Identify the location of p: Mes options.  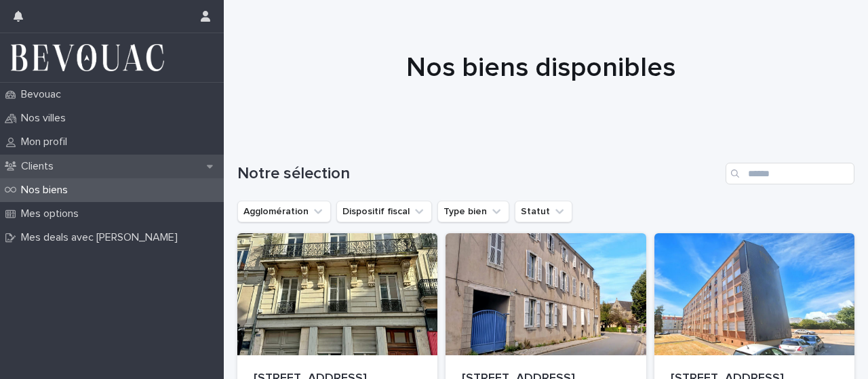
(52, 213).